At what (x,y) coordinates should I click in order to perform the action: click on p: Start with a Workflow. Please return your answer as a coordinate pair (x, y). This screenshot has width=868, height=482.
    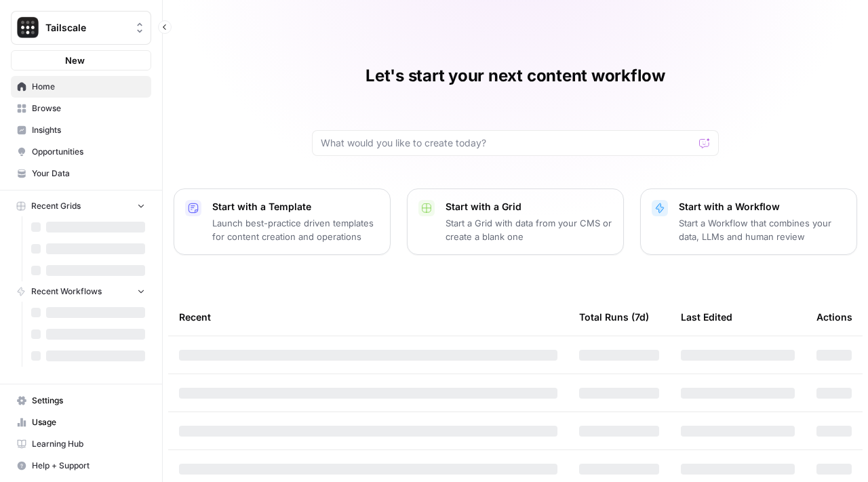
    Looking at the image, I should click on (763, 207).